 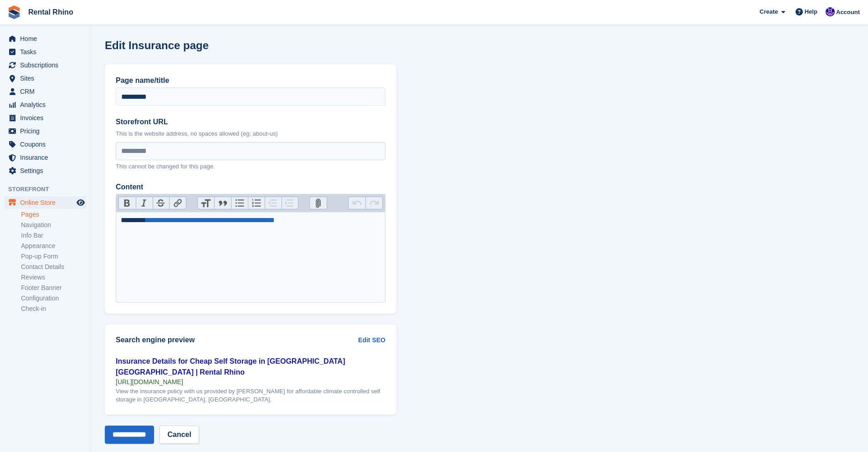 What do you see at coordinates (47, 118) in the screenshot?
I see `span: Invoices` at bounding box center [47, 118].